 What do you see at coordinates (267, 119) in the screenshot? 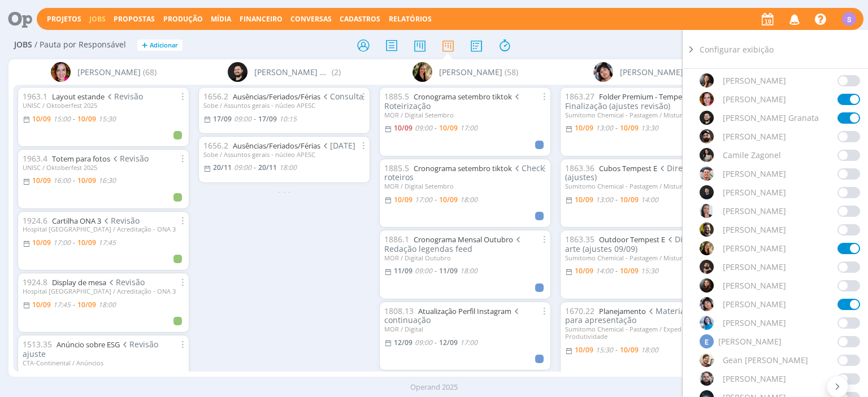
I see `17/09` at bounding box center [267, 119].